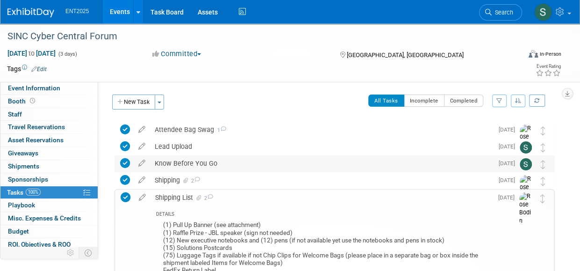  What do you see at coordinates (49, 231) in the screenshot?
I see `a: Budget` at bounding box center [49, 231].